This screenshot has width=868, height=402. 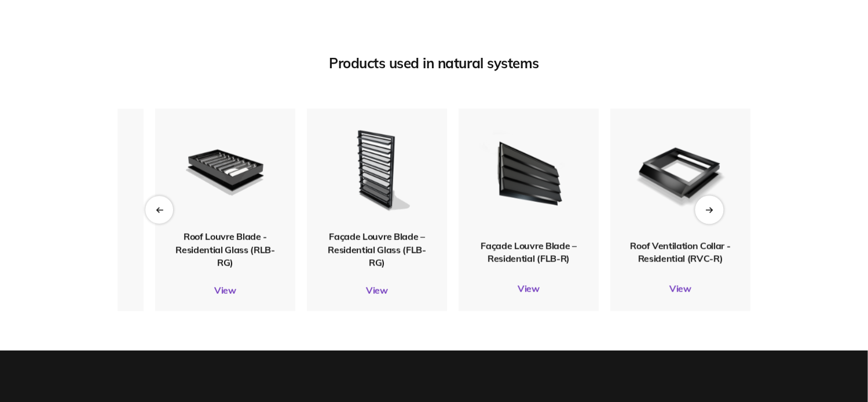 I want to click on div: Next slide, so click(x=708, y=209).